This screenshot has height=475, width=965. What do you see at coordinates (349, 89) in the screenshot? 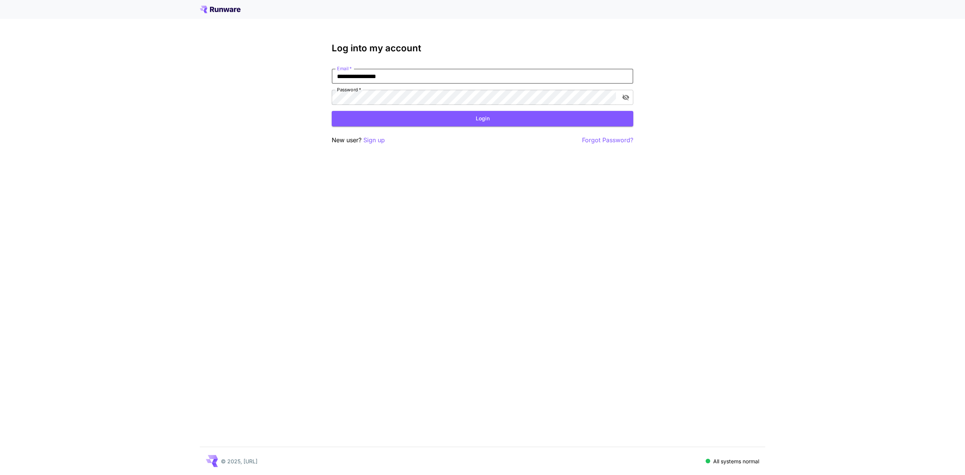
I see `label: Password` at bounding box center [349, 89].